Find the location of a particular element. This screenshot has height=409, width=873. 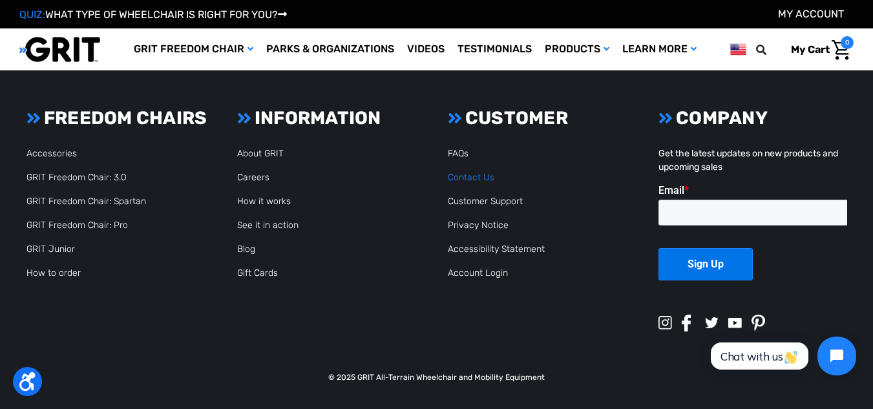

span: Chat with us is located at coordinates (63, 30).